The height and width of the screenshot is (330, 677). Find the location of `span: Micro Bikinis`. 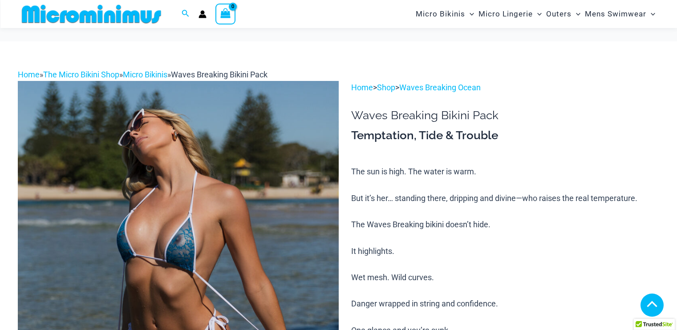

span: Micro Bikinis is located at coordinates (440, 14).